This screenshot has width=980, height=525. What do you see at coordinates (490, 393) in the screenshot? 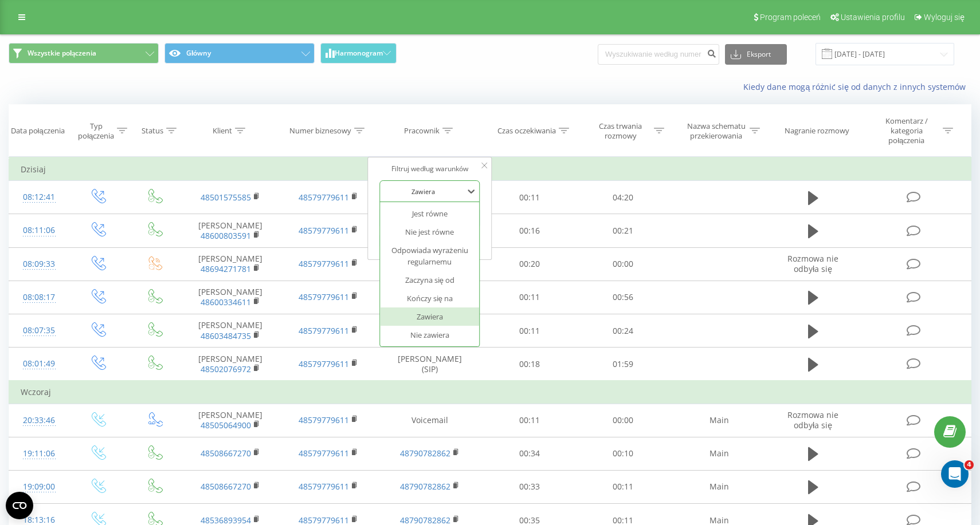
I see `td: Wczoraj` at bounding box center [490, 393].